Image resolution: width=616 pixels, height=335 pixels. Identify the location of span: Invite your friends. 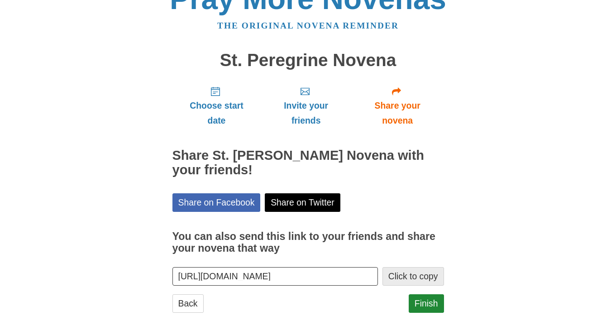
(305, 113).